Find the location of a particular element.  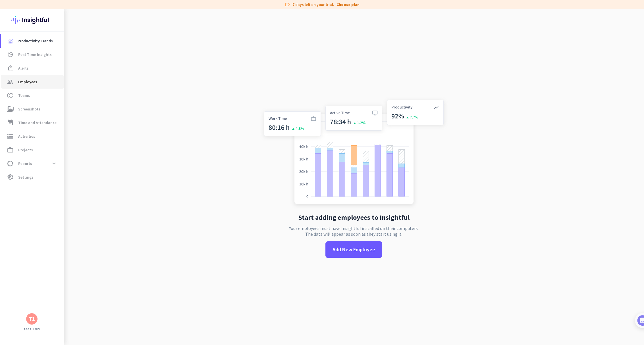

a: work_outlineProjects is located at coordinates (32, 150).